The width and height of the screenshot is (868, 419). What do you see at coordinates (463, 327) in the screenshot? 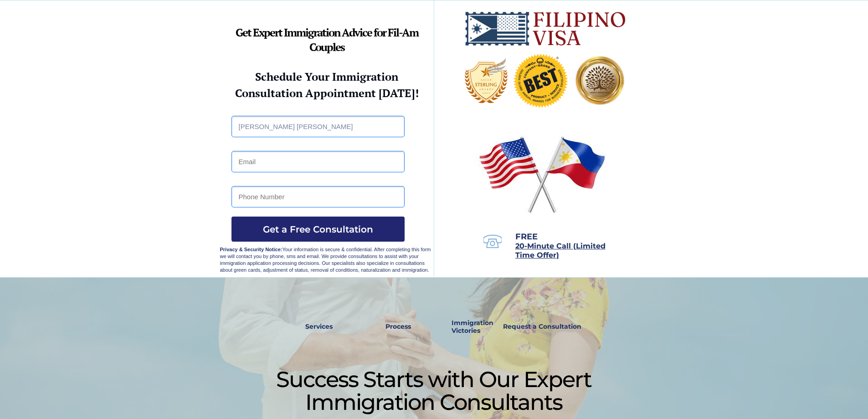
I see `a: Immigration Victories` at bounding box center [463, 327].